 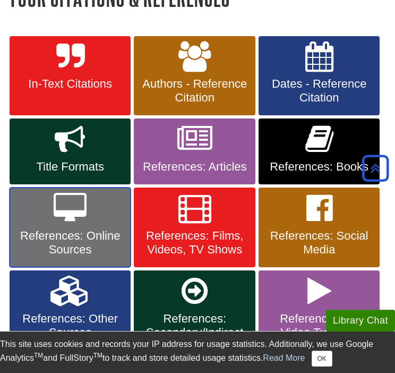 I want to click on a: In-Text Citations, so click(x=70, y=76).